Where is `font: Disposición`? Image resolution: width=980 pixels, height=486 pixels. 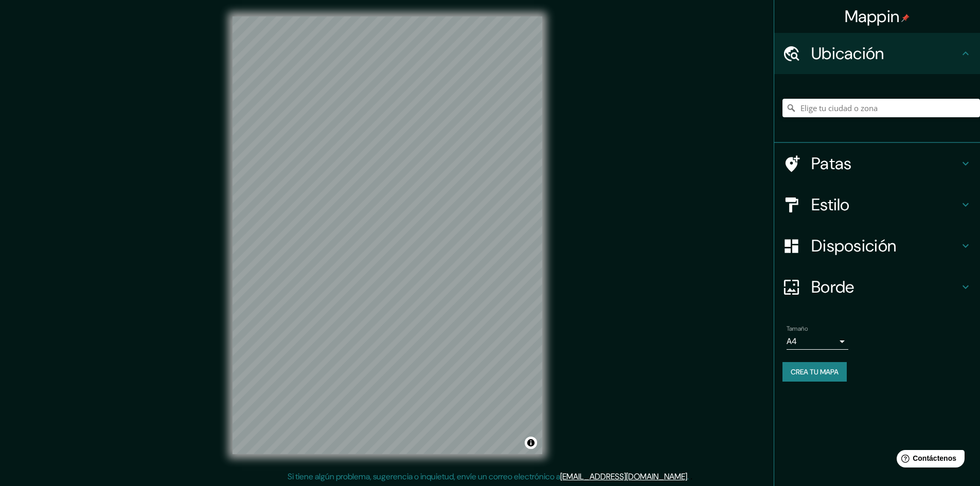
font: Disposición is located at coordinates (853, 246).